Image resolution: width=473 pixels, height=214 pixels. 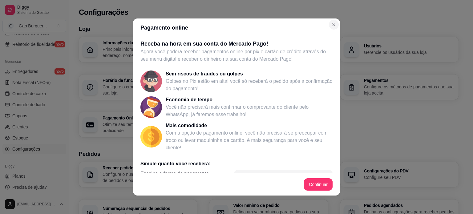 What do you see at coordinates (256, 175) in the screenshot?
I see `label: Prazo de recebimento` at bounding box center [256, 175].